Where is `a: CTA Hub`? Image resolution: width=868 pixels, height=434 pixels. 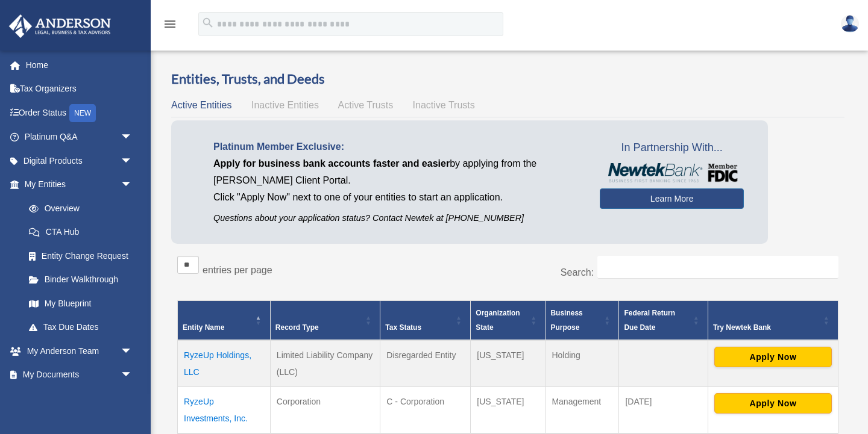 a: CTA Hub is located at coordinates (81, 232).